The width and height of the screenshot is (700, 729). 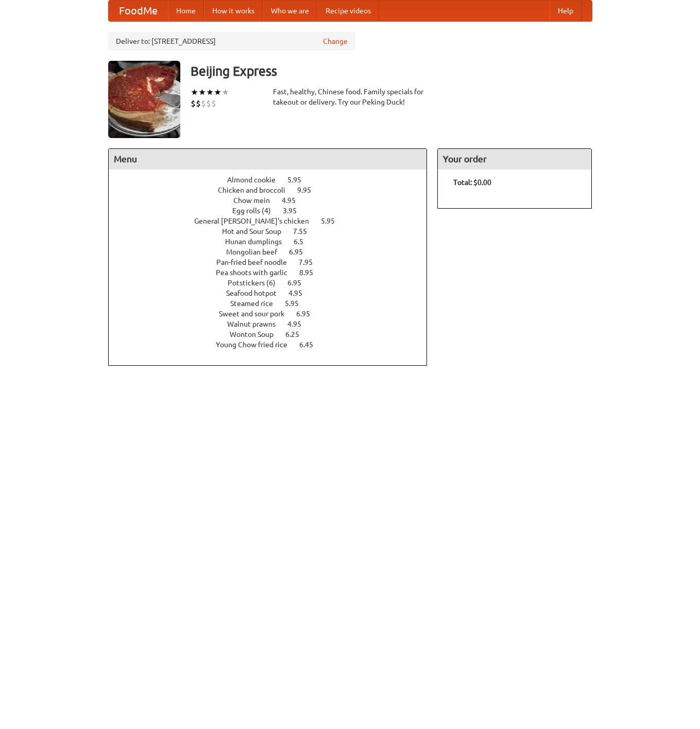 I want to click on h4: Menu, so click(x=268, y=159).